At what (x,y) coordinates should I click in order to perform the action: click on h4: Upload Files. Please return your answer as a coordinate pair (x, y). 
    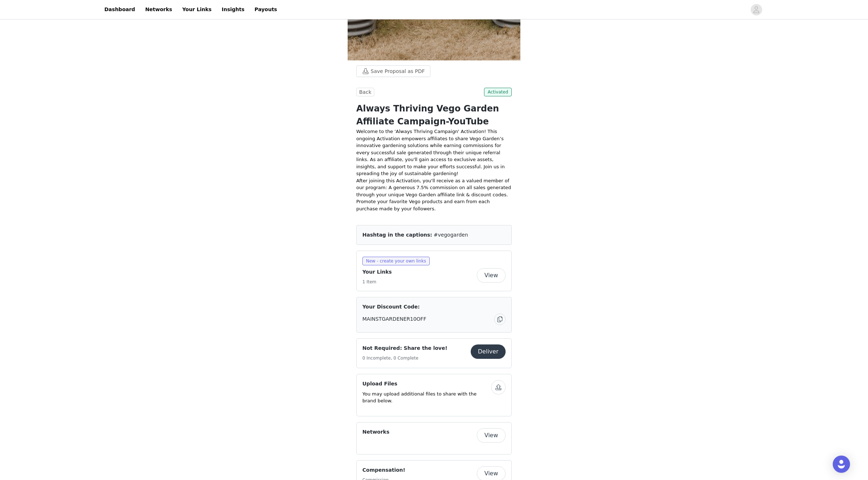
    Looking at the image, I should click on (427, 384).